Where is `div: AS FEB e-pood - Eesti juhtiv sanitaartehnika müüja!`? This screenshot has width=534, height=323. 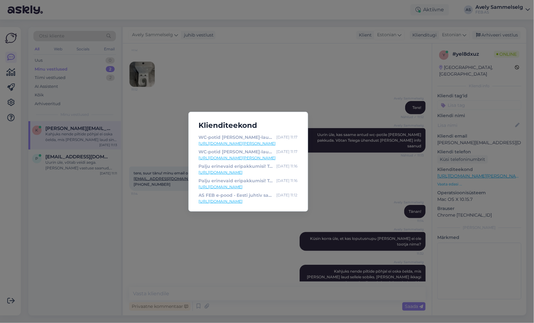
div: AS FEB e-pood - Eesti juhtiv sanitaartehnika müüja! is located at coordinates (236, 195).